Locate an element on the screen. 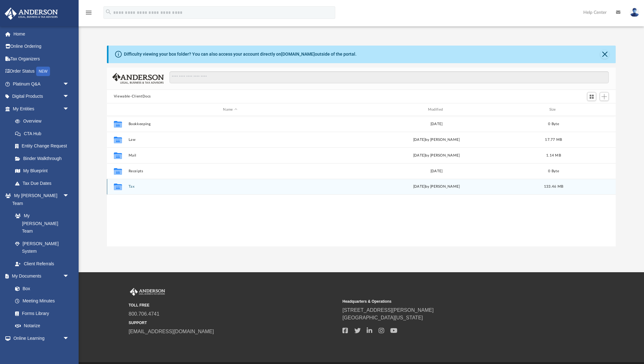 This screenshot has height=364, width=644. a: My Blueprint is located at coordinates (42, 170).